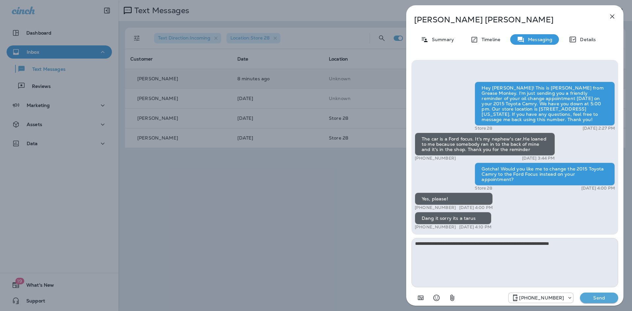  Describe the element at coordinates (541, 298) in the screenshot. I see `div: +1 (208) 858-5823` at that location.